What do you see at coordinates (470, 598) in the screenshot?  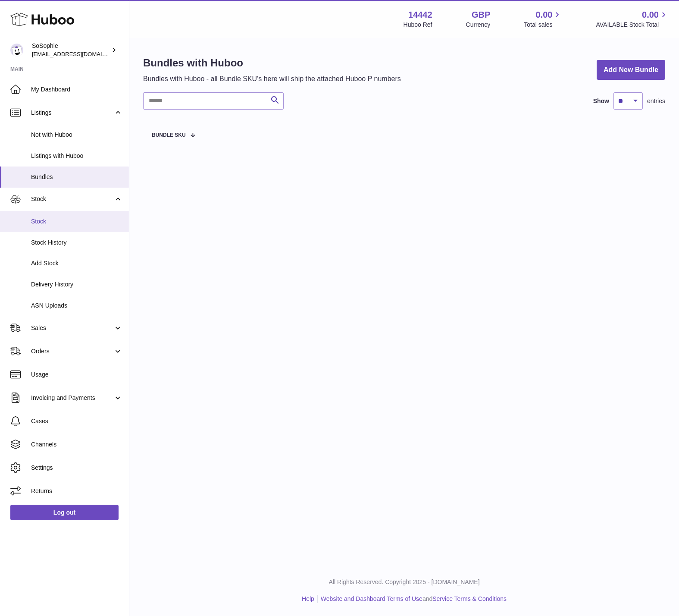 I see `a: Service Terms & Conditions` at bounding box center [470, 598].